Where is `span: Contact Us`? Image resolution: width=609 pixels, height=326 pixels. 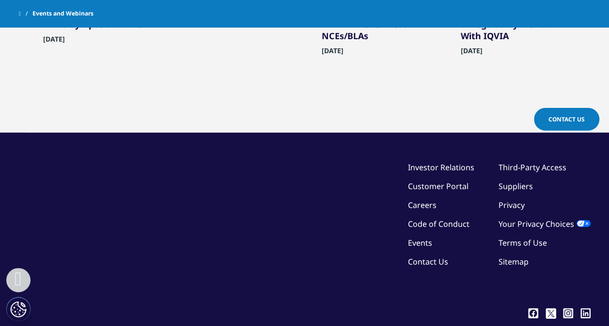 span: Contact Us is located at coordinates (566, 119).